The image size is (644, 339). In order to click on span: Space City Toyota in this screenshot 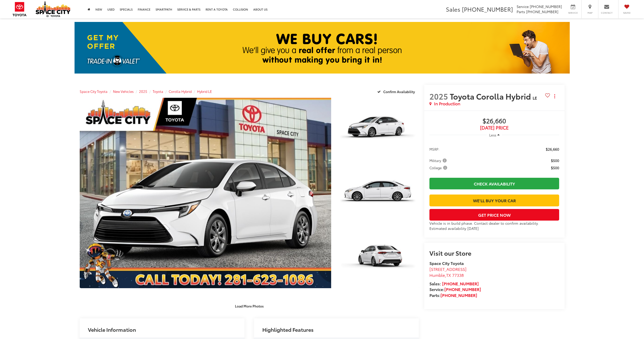, I will do `click(94, 91)`.